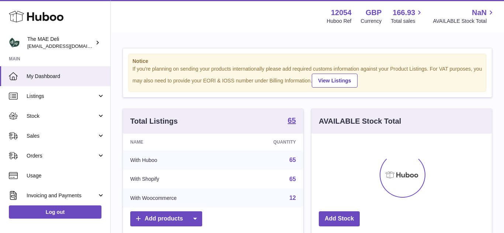 The height and width of the screenshot is (233, 504). Describe the element at coordinates (60, 43) in the screenshot. I see `div: The MAE Deli` at that location.